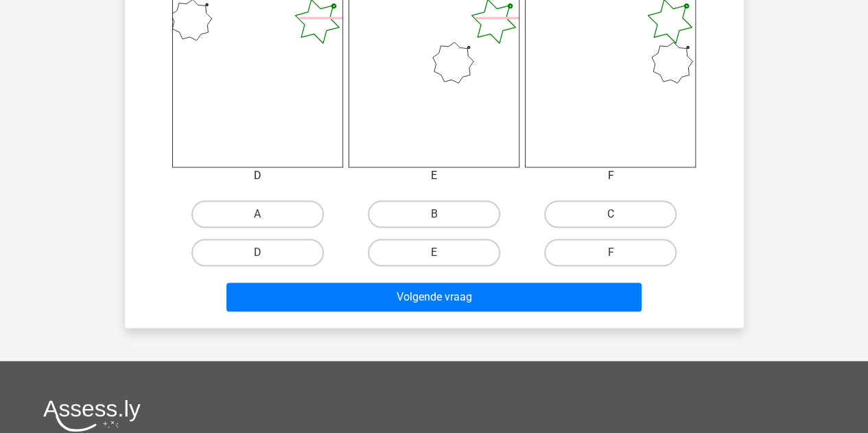  I want to click on label: B, so click(434, 214).